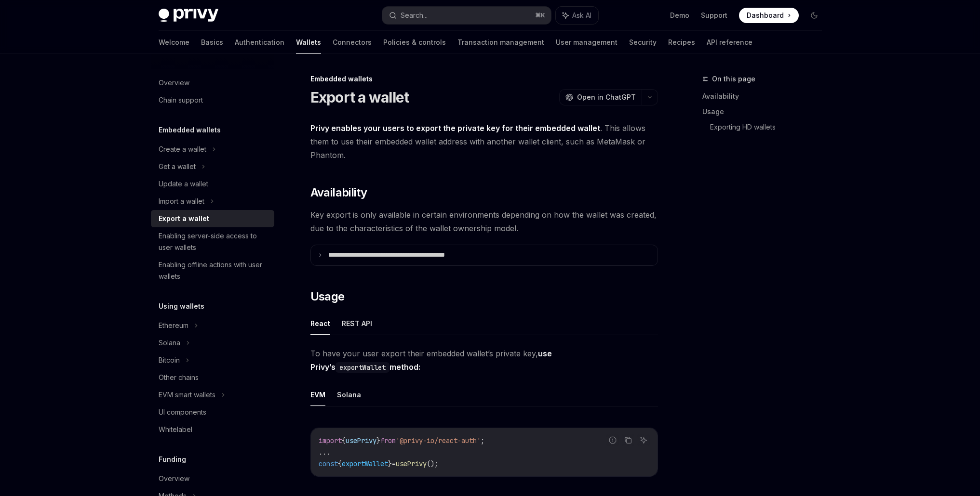  Describe the element at coordinates (212, 242) in the screenshot. I see `a: Enabling server-side access to user wallets` at that location.